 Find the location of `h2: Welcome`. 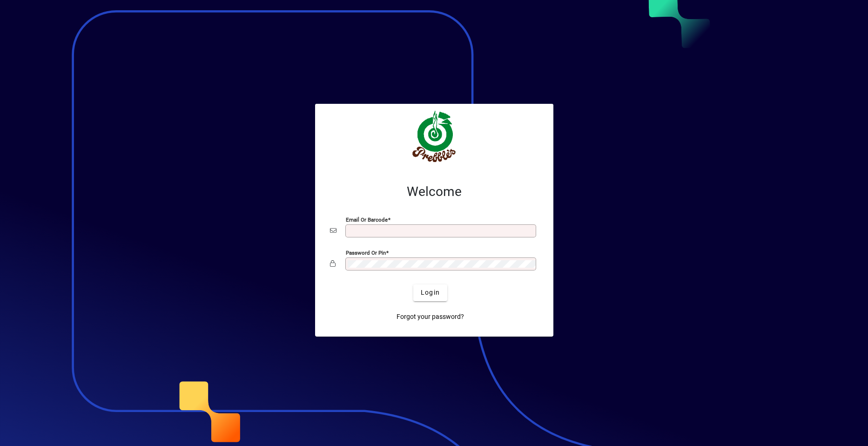

h2: Welcome is located at coordinates (434, 192).